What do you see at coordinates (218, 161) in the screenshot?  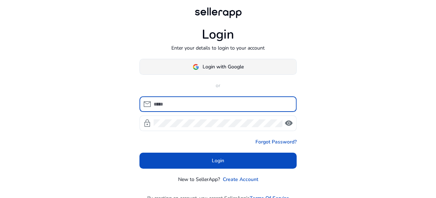 I see `button: Login` at bounding box center [218, 161].